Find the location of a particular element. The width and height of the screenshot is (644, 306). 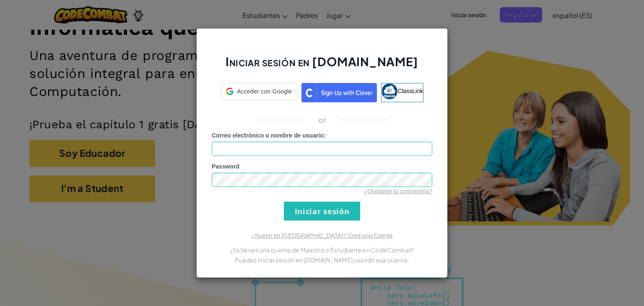

span: Password is located at coordinates (226, 166).